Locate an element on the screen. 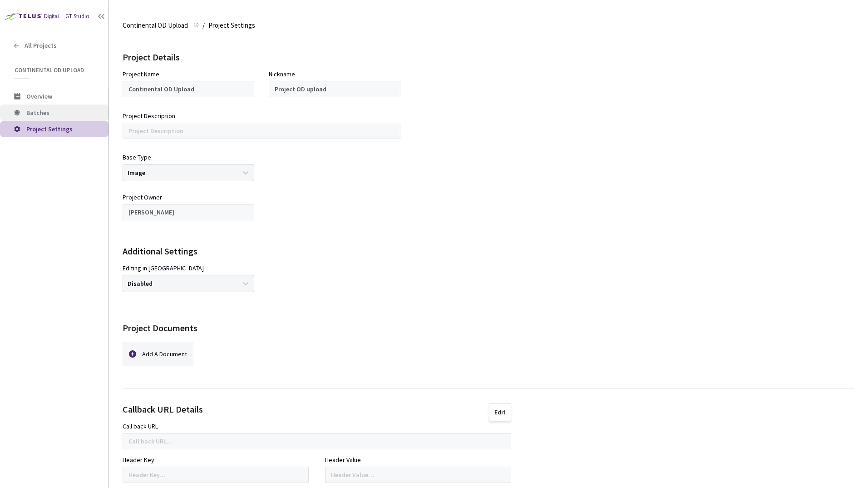  div: Base Type is located at coordinates (137, 157).